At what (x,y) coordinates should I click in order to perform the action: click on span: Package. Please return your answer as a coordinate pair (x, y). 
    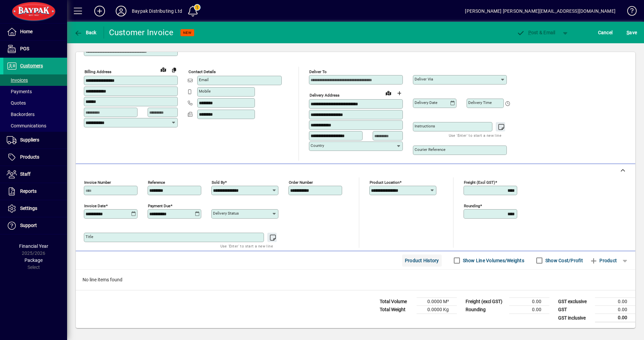
    Looking at the image, I should click on (34, 260).